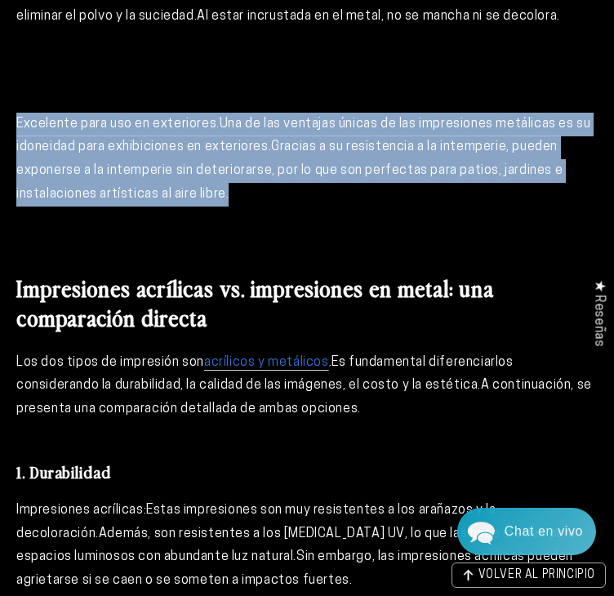 This screenshot has height=596, width=614. I want to click on font: Gracias a su resistencia a la intemperie, pueden exponerse a la intemperie sin deteriorarse, por ..., so click(289, 171).